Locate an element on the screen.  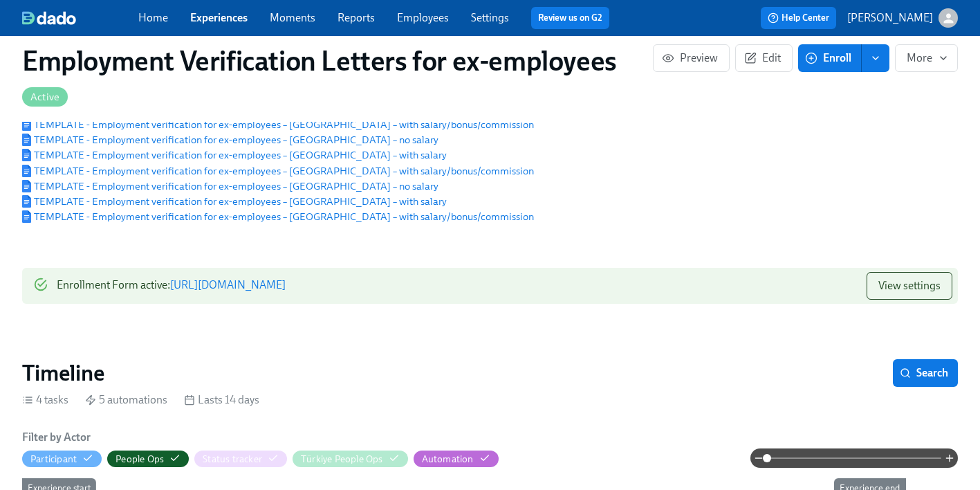
a: Review us on G2 is located at coordinates (570, 18).